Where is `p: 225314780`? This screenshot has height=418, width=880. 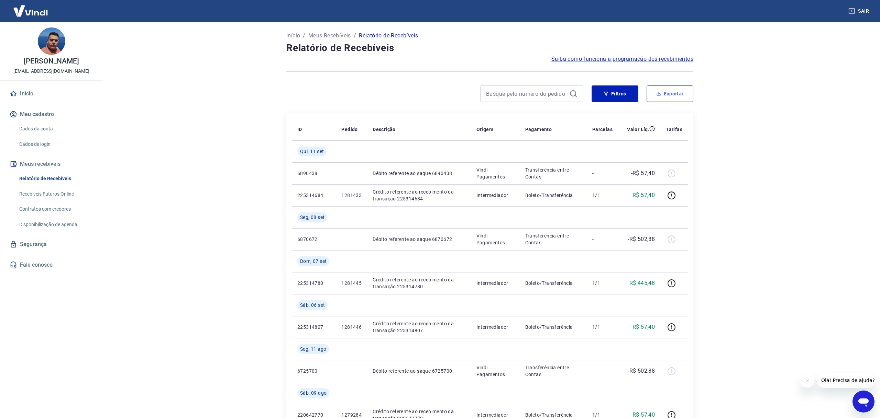
p: 225314780 is located at coordinates (314, 283).